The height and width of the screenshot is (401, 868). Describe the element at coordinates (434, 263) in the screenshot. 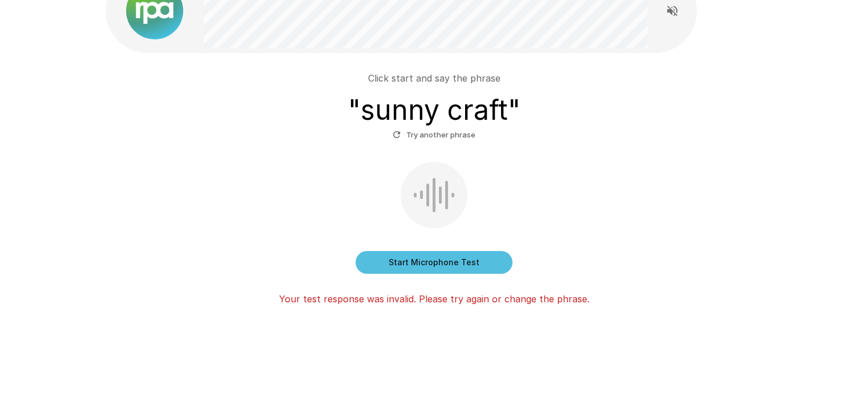

I see `button: Start Microphone Test` at that location.